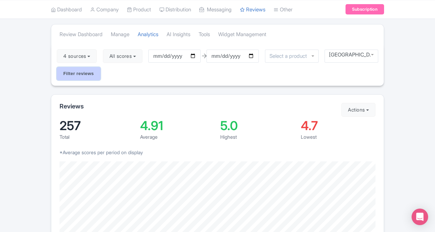  I want to click on div: Total, so click(97, 137).